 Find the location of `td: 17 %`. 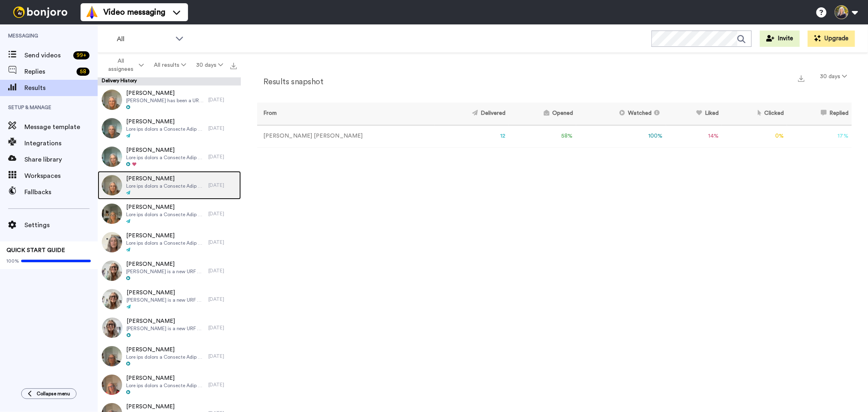

td: 17 % is located at coordinates (819, 136).